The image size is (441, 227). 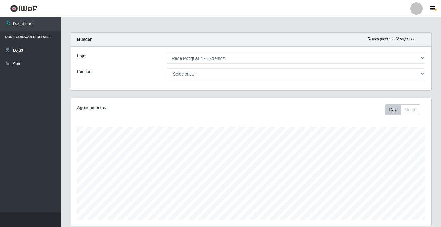 I want to click on img: CoreUI Logo, so click(x=24, y=8).